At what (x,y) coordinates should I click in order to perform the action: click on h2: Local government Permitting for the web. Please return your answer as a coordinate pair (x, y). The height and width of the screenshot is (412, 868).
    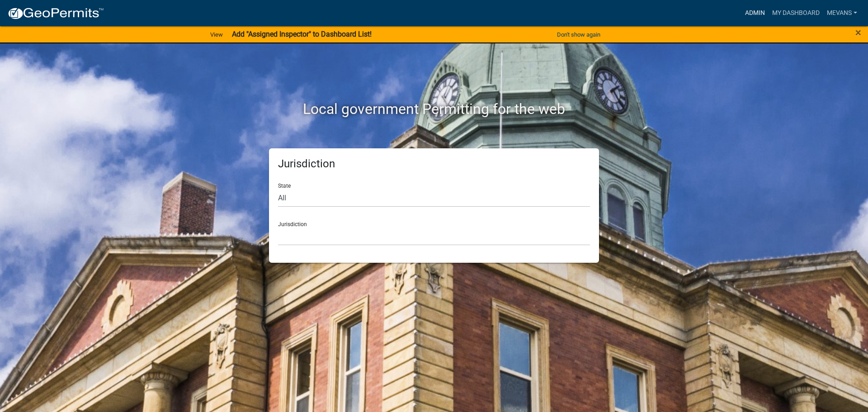
    Looking at the image, I should click on (434, 109).